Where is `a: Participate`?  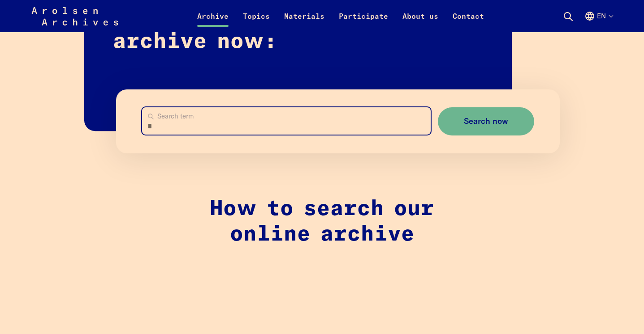 a: Participate is located at coordinates (364, 21).